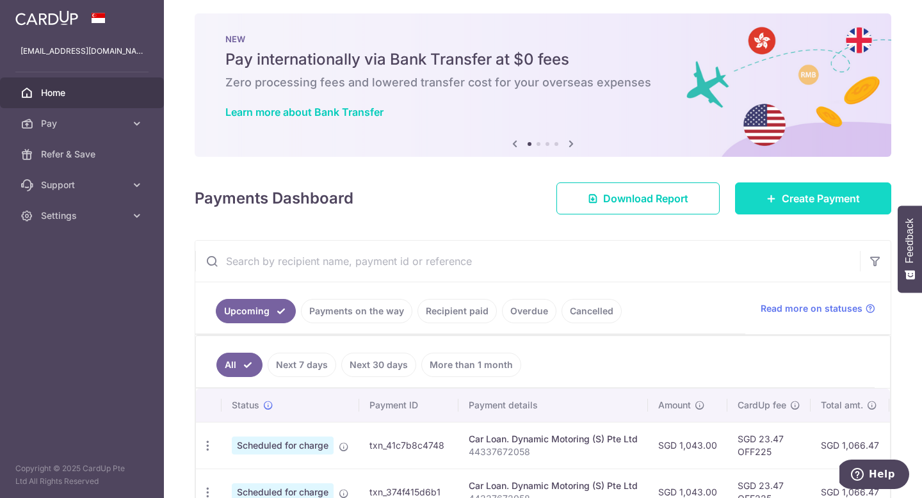 The image size is (922, 498). Describe the element at coordinates (543, 39) in the screenshot. I see `p: NEW` at that location.